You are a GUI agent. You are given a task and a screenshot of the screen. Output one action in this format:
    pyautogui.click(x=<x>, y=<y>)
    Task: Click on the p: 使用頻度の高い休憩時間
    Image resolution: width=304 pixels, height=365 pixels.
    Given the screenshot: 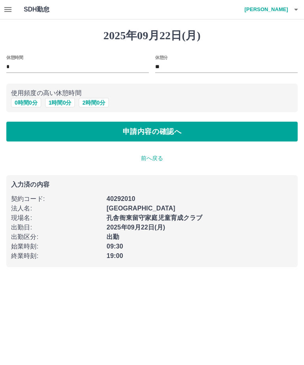 What is the action you would take?
    pyautogui.click(x=152, y=93)
    